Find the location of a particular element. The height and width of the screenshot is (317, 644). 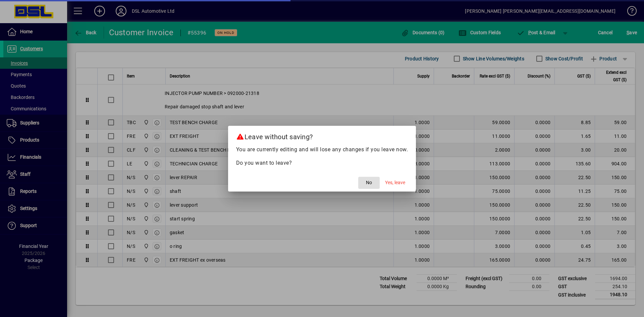

span: Yes, leave is located at coordinates (395, 183).